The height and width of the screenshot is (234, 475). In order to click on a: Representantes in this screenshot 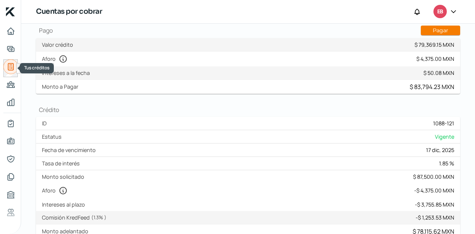, I will do `click(11, 159)`.